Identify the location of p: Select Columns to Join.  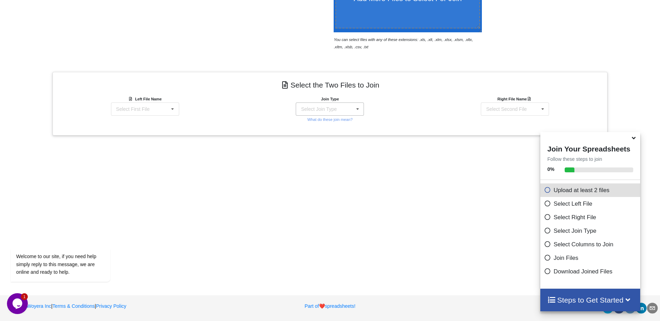
(591, 244).